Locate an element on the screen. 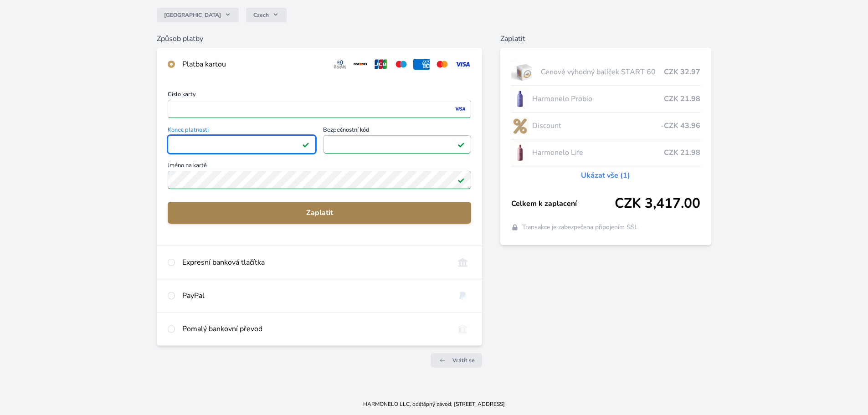  input: Jméno na kartěPlatné pole is located at coordinates (319, 180).